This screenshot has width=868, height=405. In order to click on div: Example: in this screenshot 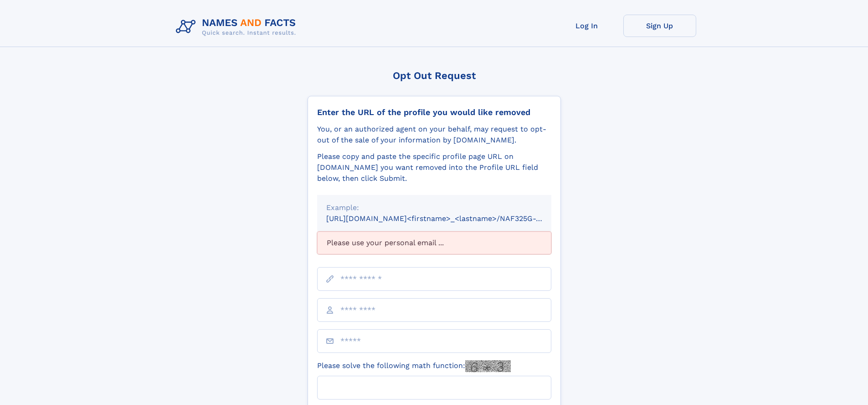, I will do `click(434, 207)`.